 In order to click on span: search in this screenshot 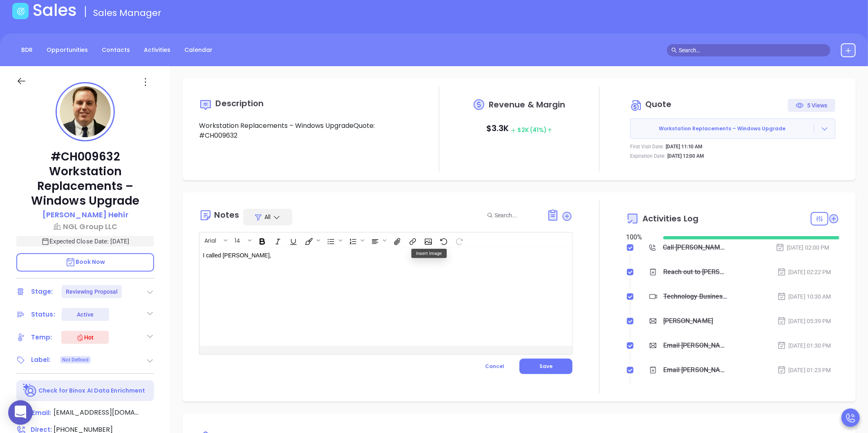, I will do `click(674, 50)`.